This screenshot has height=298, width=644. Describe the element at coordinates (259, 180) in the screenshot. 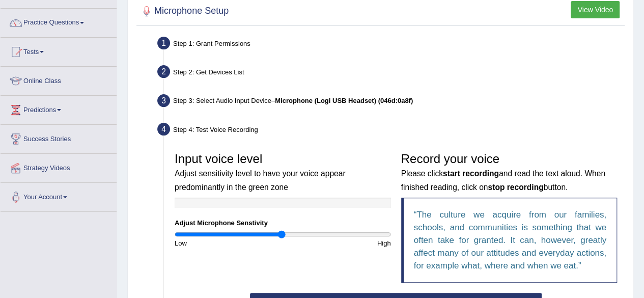

I see `small: Adjust sensitivity level to have your voice appear predominantly in the green zone` at that location.